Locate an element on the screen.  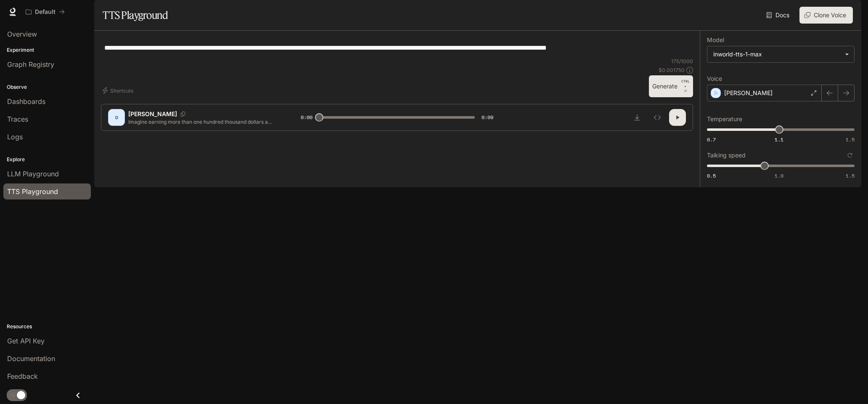
button: Download audio is located at coordinates (637, 118).